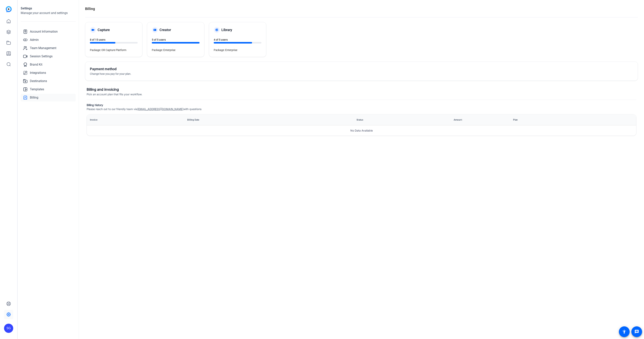 Image resolution: width=644 pixels, height=339 pixels. Describe the element at coordinates (226, 69) in the screenshot. I see `h5: Payment method` at that location.